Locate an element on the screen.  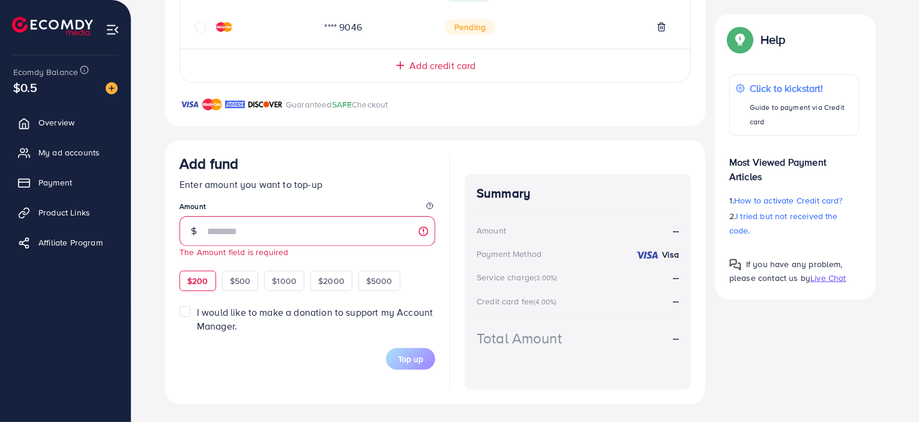
span: If you have any problem, please contact us by is located at coordinates (786, 271).